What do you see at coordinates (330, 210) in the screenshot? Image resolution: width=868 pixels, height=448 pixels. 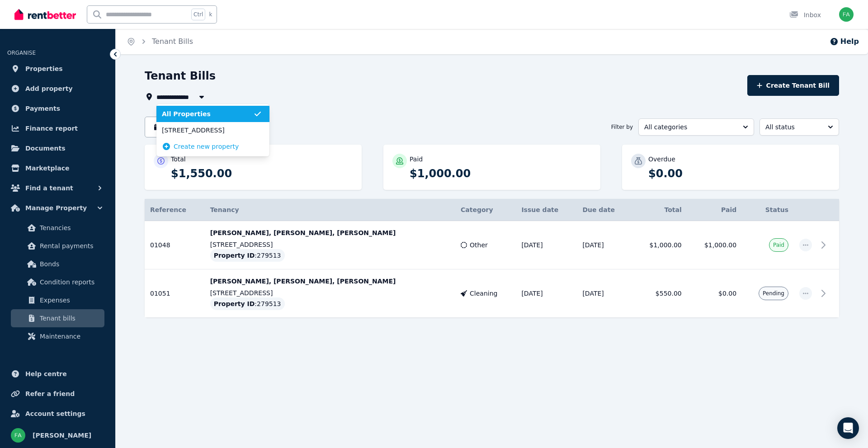 I see `th: Tenancy` at bounding box center [330, 210].